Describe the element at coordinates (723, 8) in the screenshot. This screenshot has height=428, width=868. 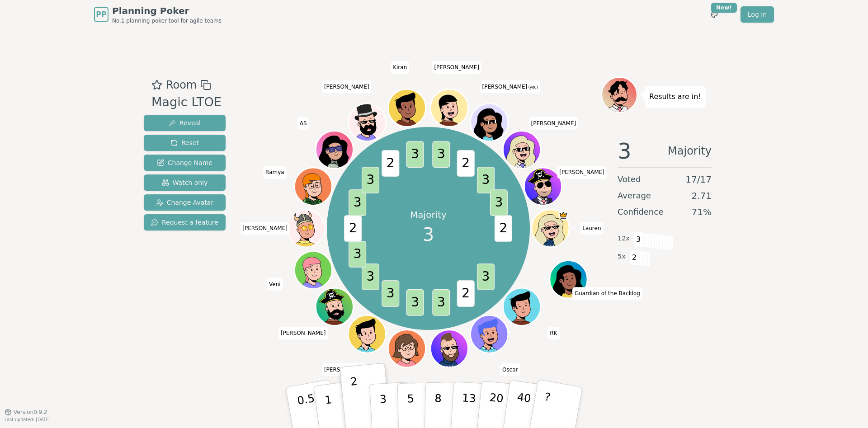
I see `div: New!` at that location.